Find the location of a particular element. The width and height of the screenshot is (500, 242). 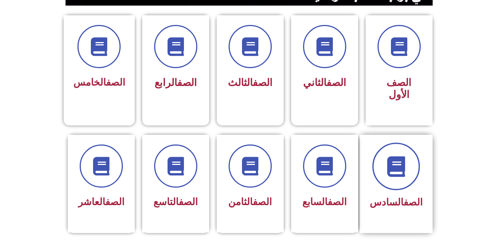

span: الثامن is located at coordinates (250, 202).